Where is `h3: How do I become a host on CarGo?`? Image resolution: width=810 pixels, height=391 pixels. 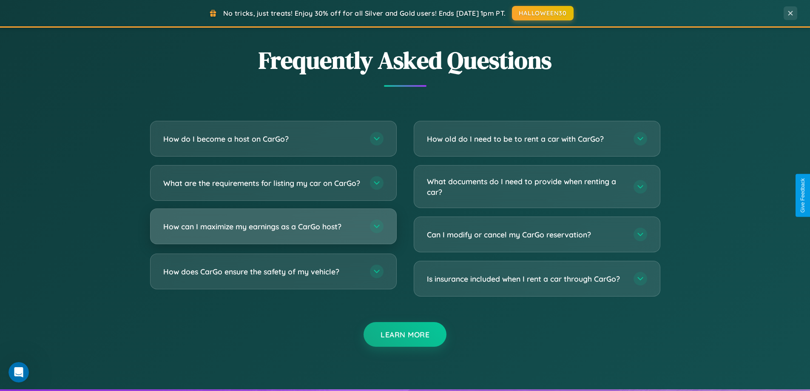
h3: How do I become a host on CarGo? is located at coordinates (262, 139).